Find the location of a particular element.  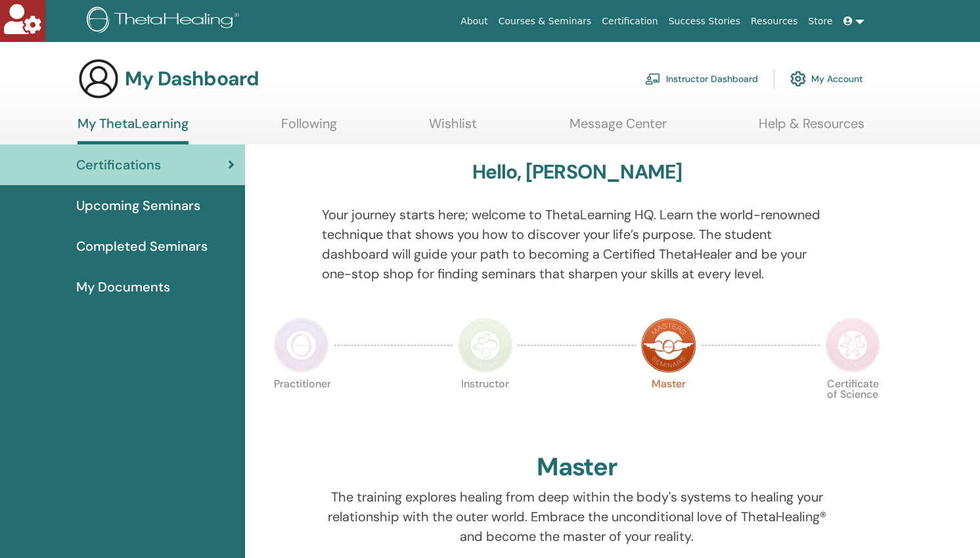

a: My ThetaLearning is located at coordinates (133, 130).